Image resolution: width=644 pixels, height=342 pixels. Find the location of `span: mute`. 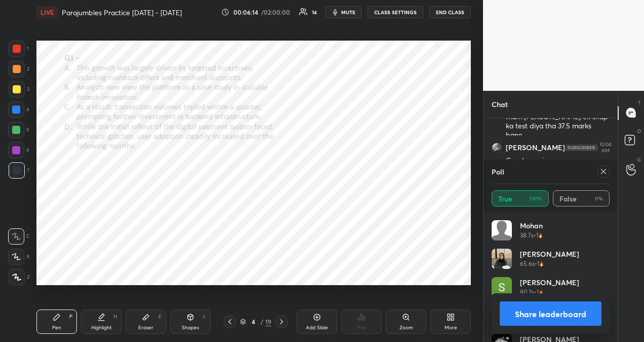

span: mute is located at coordinates (349, 12).